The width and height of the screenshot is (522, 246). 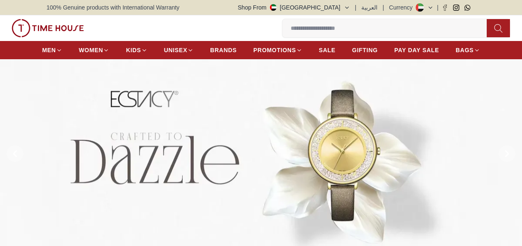 I want to click on a: MEN, so click(x=52, y=50).